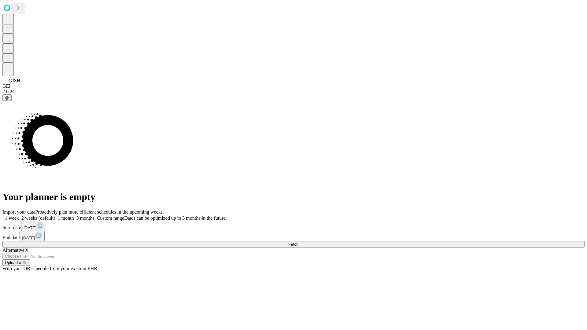 This screenshot has width=587, height=330. I want to click on span: GJSH, so click(14, 80).